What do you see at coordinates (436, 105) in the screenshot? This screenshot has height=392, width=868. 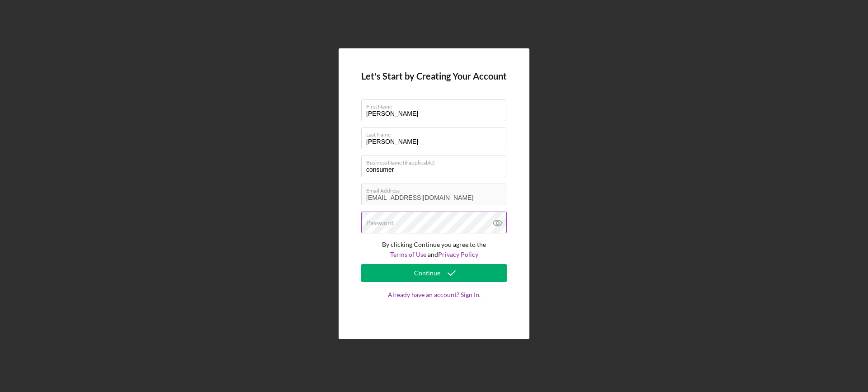 I see `label: First Name` at bounding box center [436, 105].